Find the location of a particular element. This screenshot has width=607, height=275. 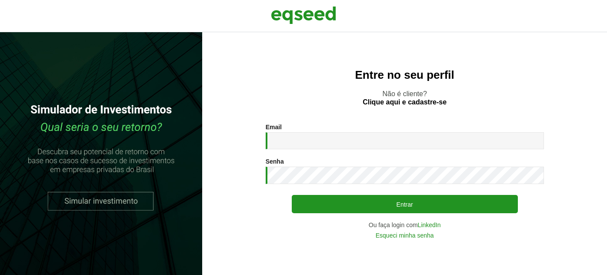

a: Esqueci minha senha is located at coordinates (405, 235).